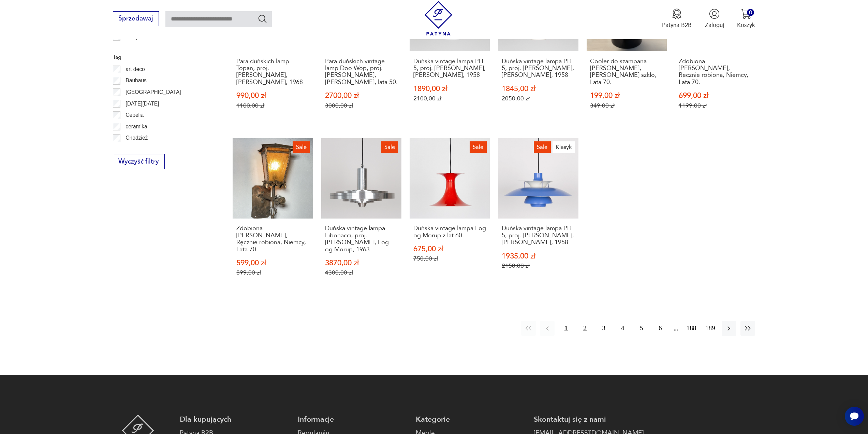 Image resolution: width=868 pixels, height=434 pixels. Describe the element at coordinates (362, 96) in the screenshot. I see `p: 2700,00 zł` at that location.